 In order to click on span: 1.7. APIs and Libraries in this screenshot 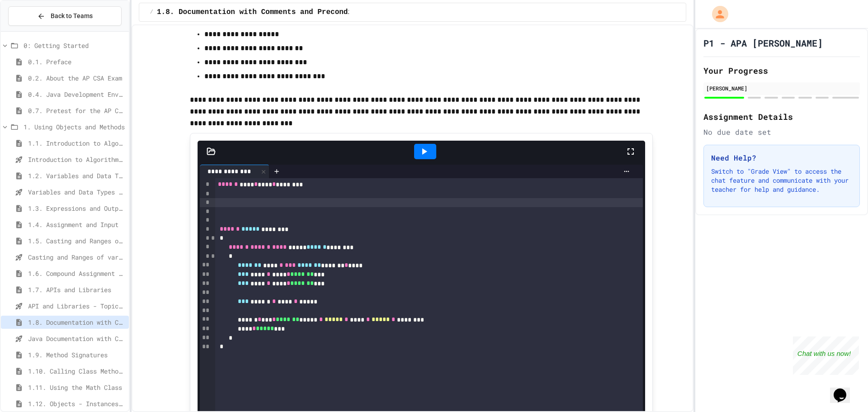, I will do `click(76, 289)`.